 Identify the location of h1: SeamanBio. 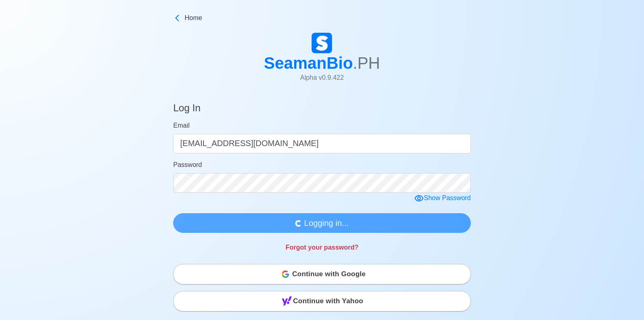
(322, 63).